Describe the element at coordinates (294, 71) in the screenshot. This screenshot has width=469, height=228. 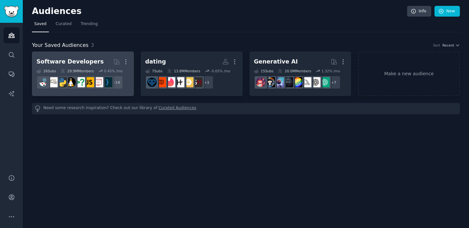
I see `div: 20.0M Members` at that location.